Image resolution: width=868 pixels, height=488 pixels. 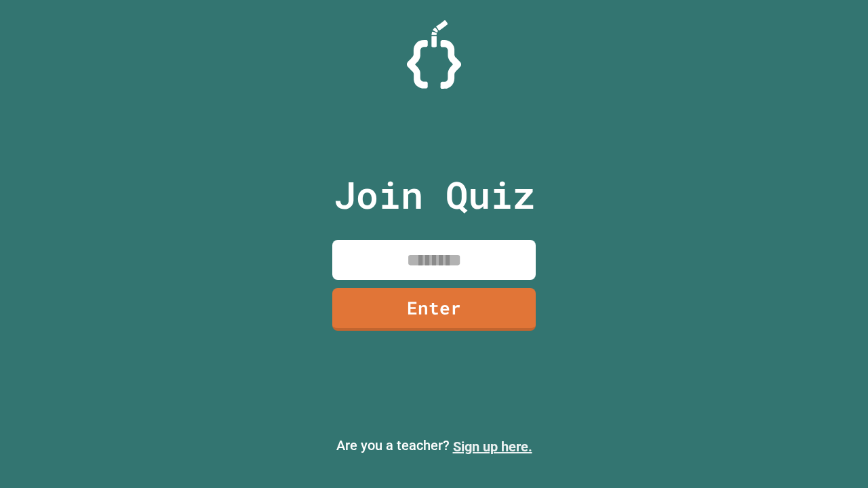 What do you see at coordinates (434, 309) in the screenshot?
I see `a: Enter` at bounding box center [434, 309].